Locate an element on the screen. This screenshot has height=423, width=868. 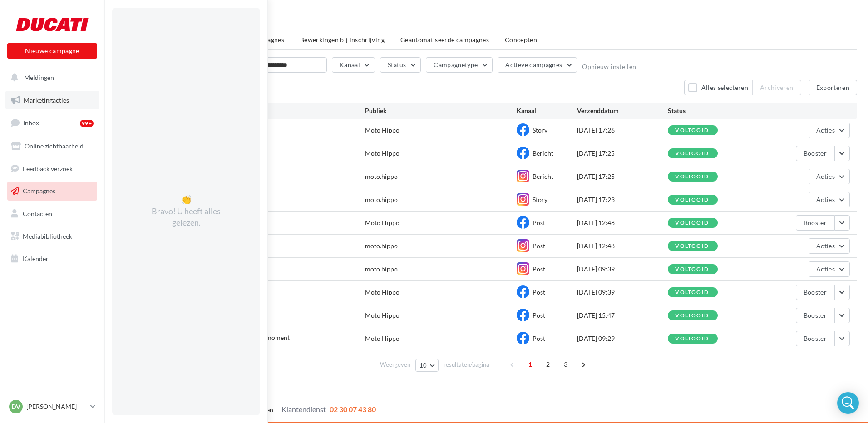
span: Bewerkingen bij inschrijving is located at coordinates (342, 40).